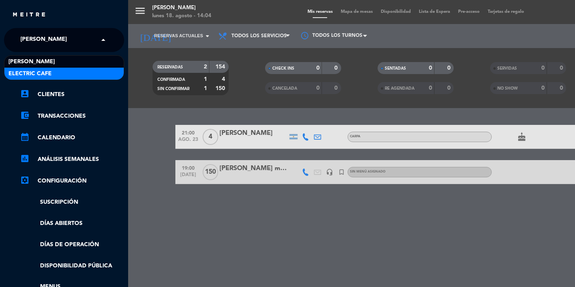 The image size is (575, 287). What do you see at coordinates (25, 180) in the screenshot?
I see `i: settings_applications` at bounding box center [25, 180].